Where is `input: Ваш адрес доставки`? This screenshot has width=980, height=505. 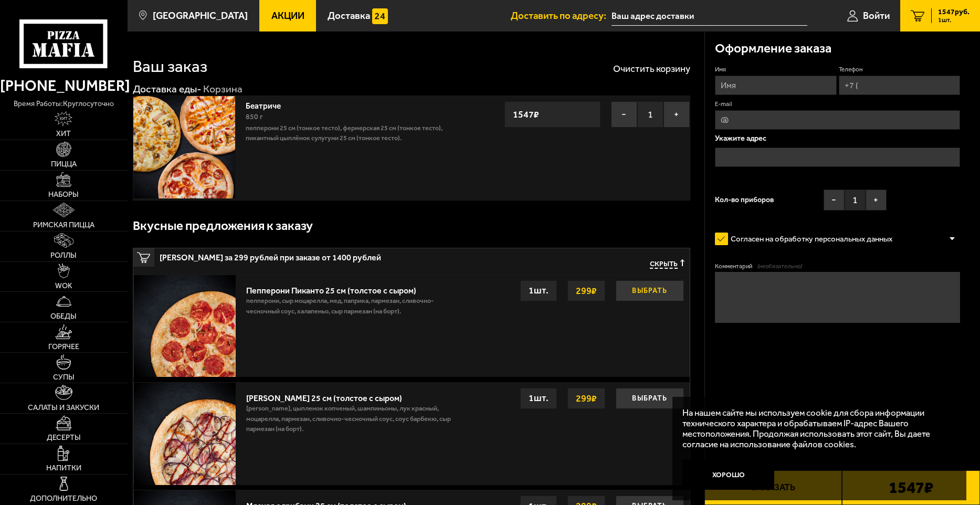
input: Ваш адрес доставки is located at coordinates (709, 16).